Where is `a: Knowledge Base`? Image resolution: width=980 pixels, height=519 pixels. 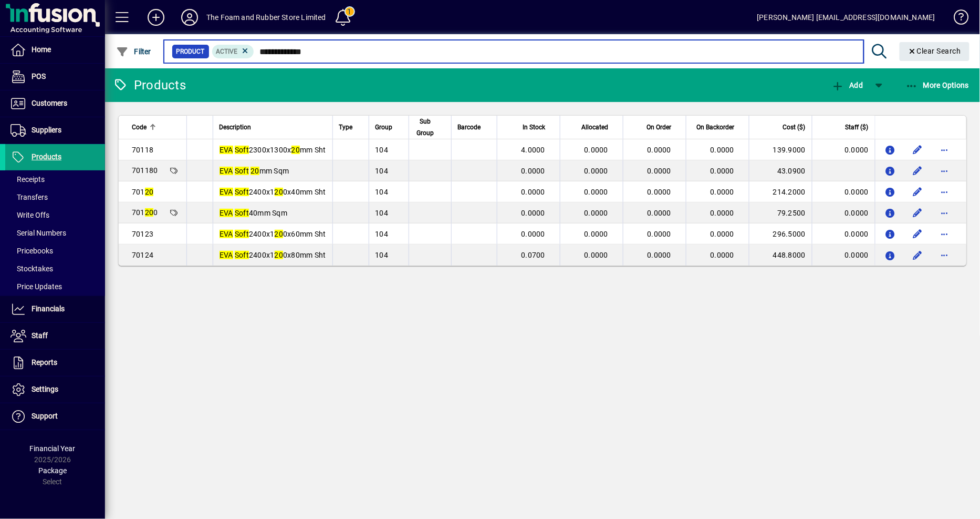 a: Knowledge Base is located at coordinates (957, 19).